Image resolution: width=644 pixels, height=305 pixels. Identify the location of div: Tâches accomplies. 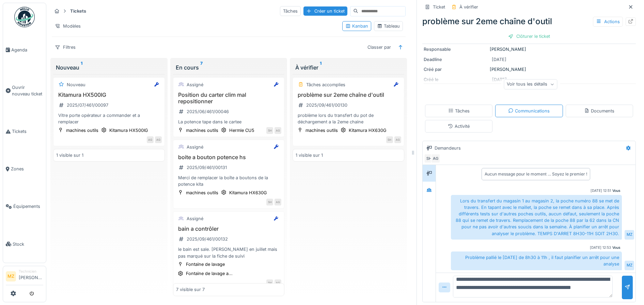
(325, 84).